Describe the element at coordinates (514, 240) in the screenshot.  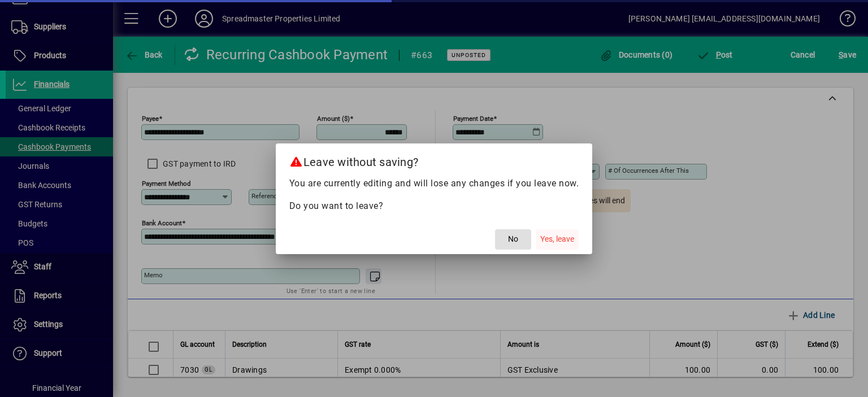
I see `button: No` at that location.